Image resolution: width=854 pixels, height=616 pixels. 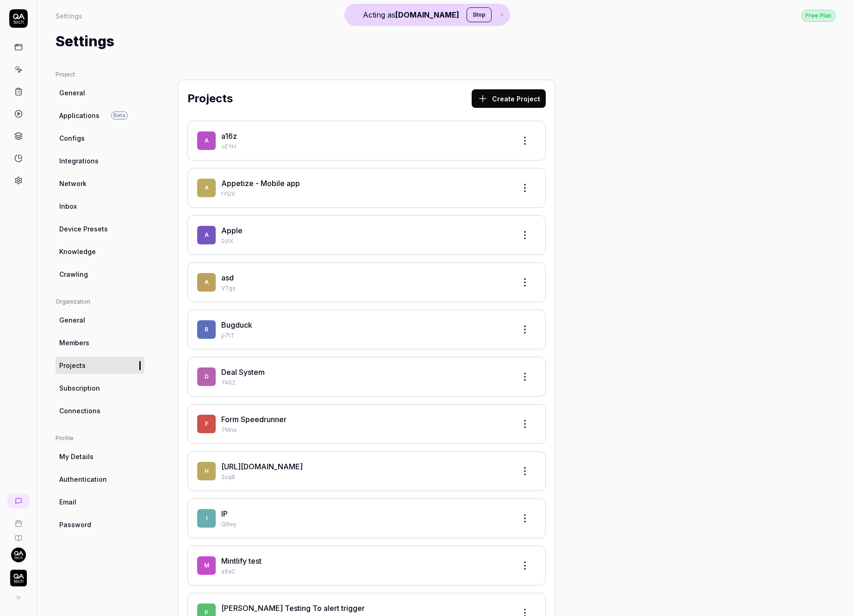 I want to click on a: IP, so click(x=225, y=513).